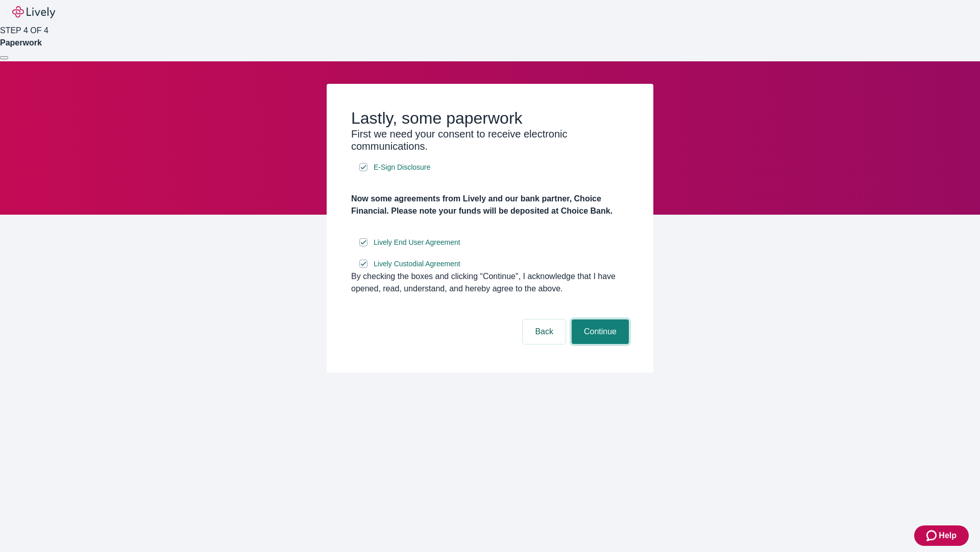  What do you see at coordinates (948, 535) in the screenshot?
I see `span: Help` at bounding box center [948, 535].